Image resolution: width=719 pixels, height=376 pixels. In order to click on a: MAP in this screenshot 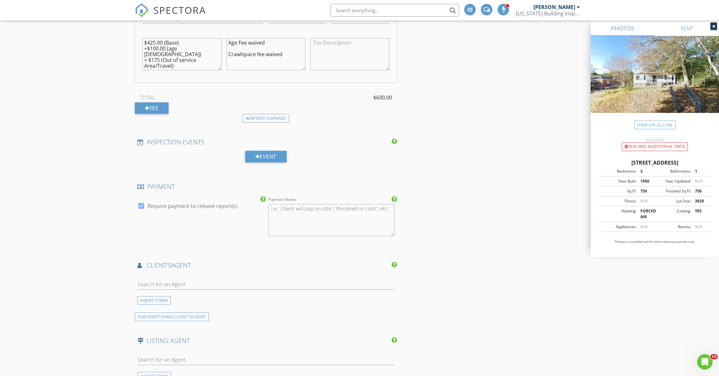, I will do `click(687, 28)`.